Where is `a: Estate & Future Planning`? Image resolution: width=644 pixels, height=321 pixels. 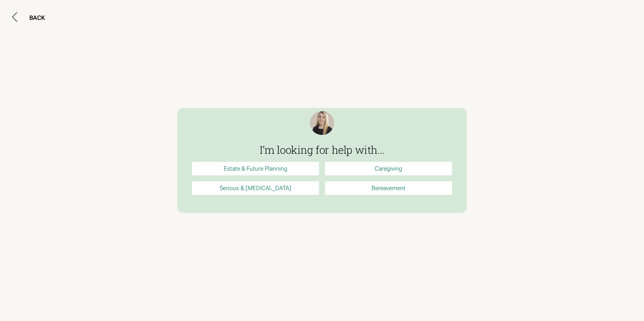
a: Estate & Future Planning is located at coordinates (255, 169).